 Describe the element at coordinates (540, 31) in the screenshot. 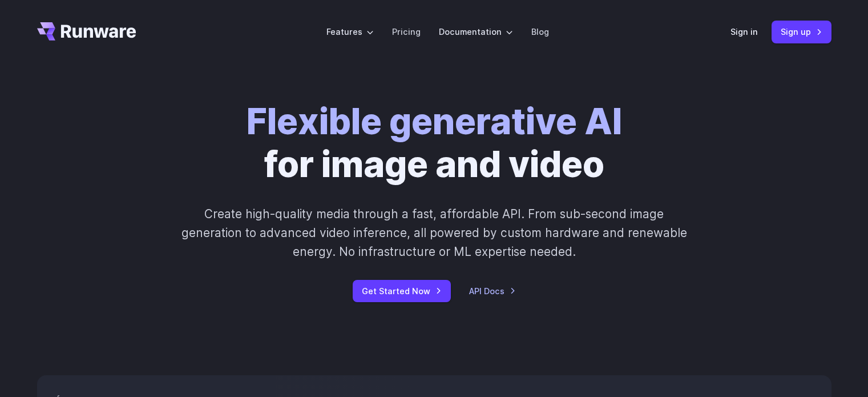

I see `a: Blog` at that location.